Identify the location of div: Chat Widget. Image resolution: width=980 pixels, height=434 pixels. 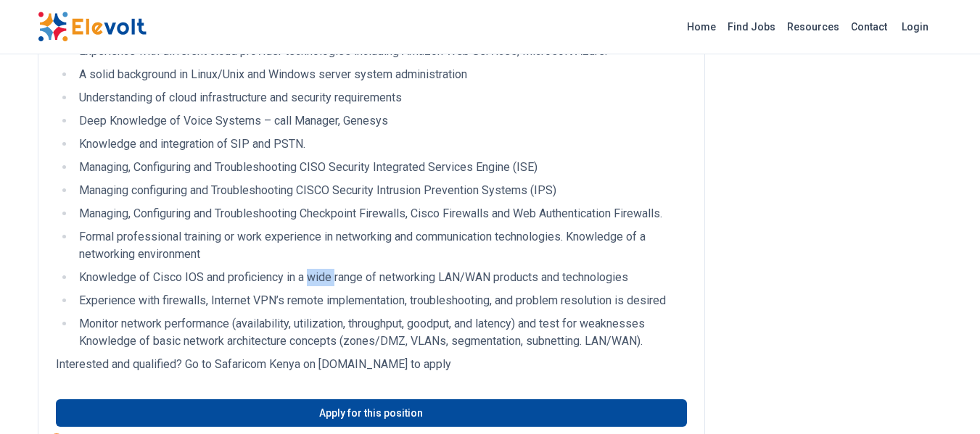
(943, 399).